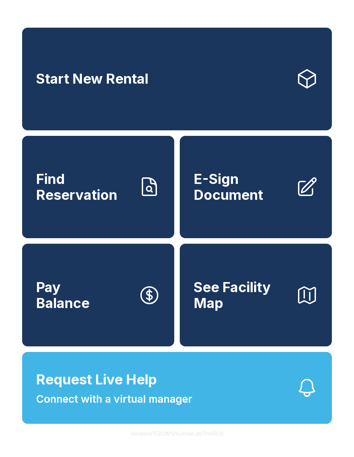 The height and width of the screenshot is (457, 354). What do you see at coordinates (242, 295) in the screenshot?
I see `span: See Facility Map` at bounding box center [242, 295].